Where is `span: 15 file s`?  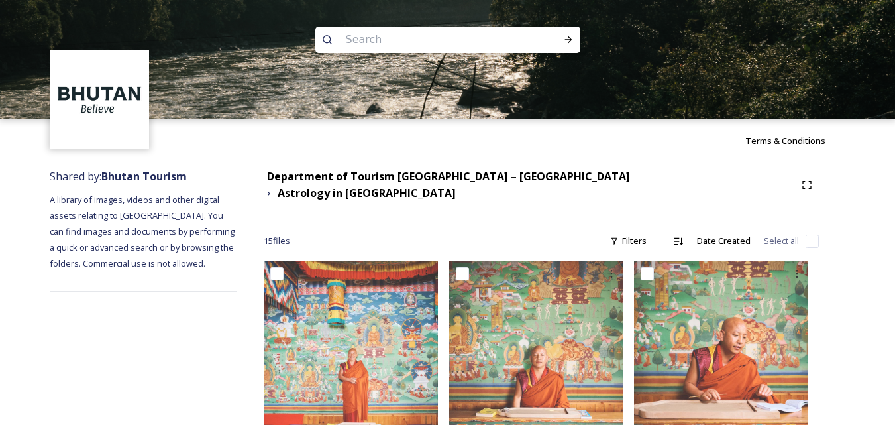 span: 15 file s is located at coordinates (277, 241).